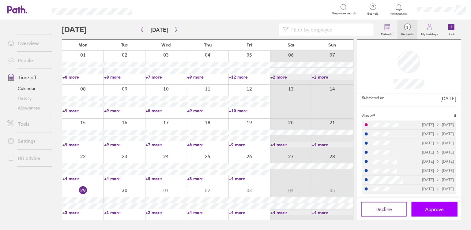  Describe the element at coordinates (27, 78) in the screenshot. I see `a: Time off` at that location.